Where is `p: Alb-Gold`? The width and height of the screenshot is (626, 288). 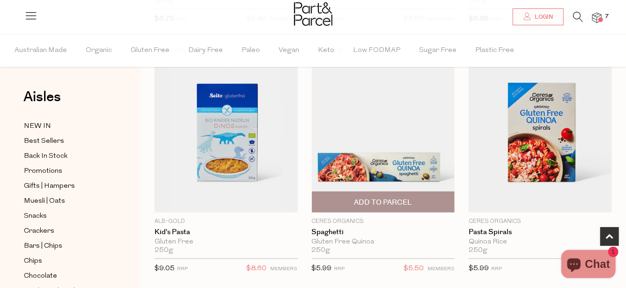
p: Alb-Gold is located at coordinates (226, 221).